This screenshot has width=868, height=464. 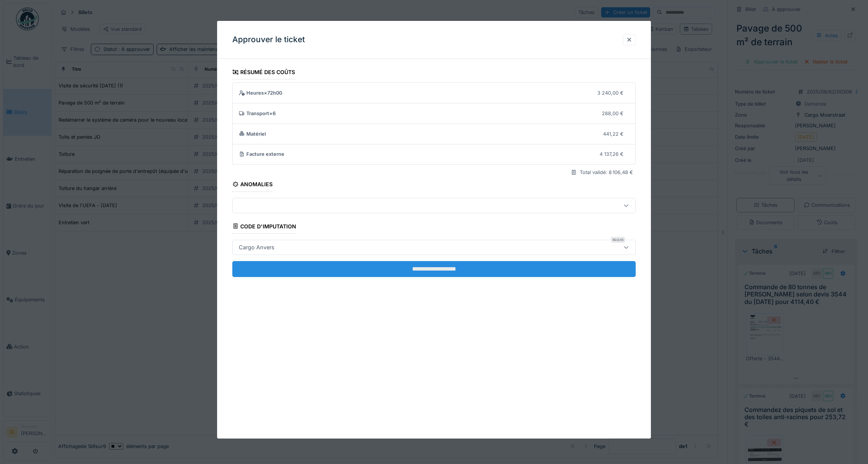 I want to click on summary: Transport×6288,00 €, so click(x=434, y=113).